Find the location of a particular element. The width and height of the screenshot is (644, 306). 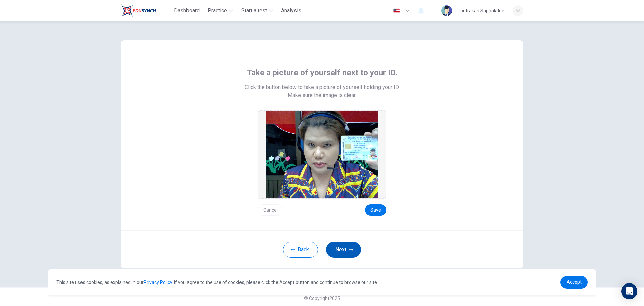

span: Make sure the image is clear. is located at coordinates (322, 96).